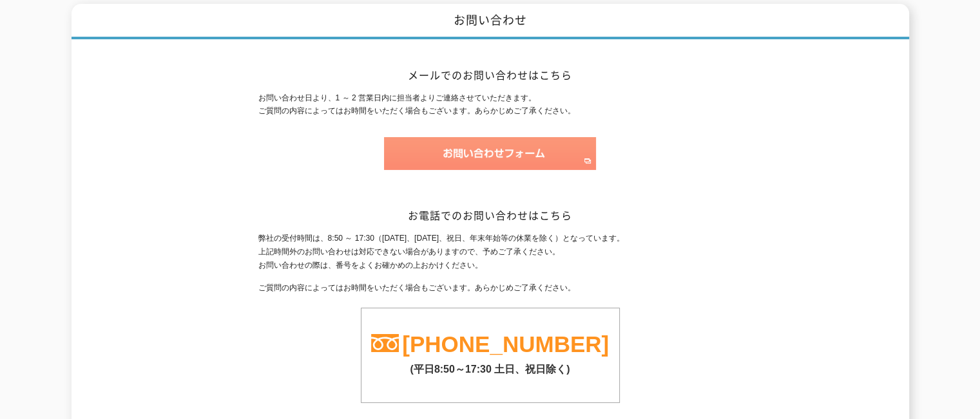 The width and height of the screenshot is (980, 419). Describe the element at coordinates (490, 105) in the screenshot. I see `p: お問い合わせ日より、1 ～ 2 営業日内に担当者よりご連絡させていただきます。 ご質問の内容によってはお時間をいただく場合もございます。あらかじめご了承ください。` at that location.